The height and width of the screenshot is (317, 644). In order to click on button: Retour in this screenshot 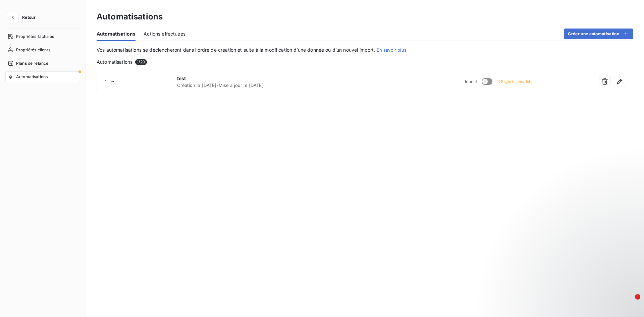, I will do `click(23, 18)`.